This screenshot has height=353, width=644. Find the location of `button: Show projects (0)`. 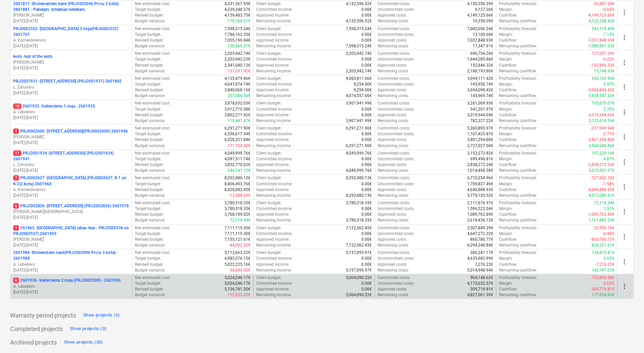

button: Show projects (0) is located at coordinates (101, 315).